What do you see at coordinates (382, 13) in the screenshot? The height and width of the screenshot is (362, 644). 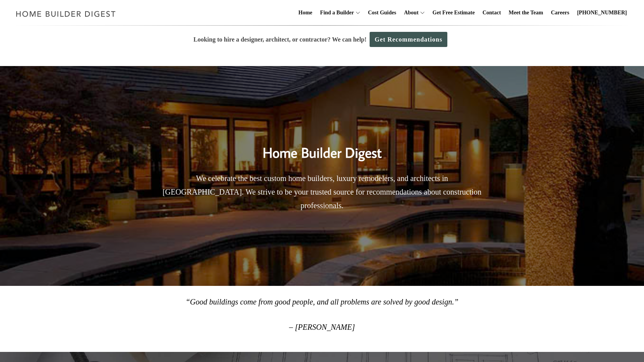 I see `a: Cost Guides` at bounding box center [382, 13].